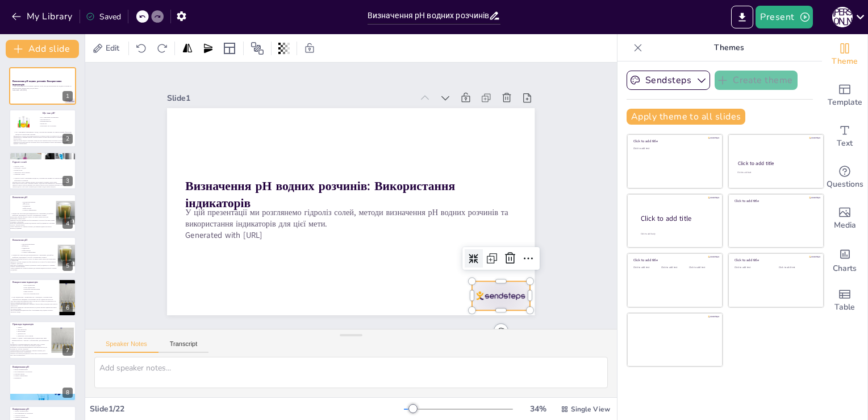 The image size is (868, 420). What do you see at coordinates (43, 138) in the screenshot?
I see `p: Нейтральний рН є важливим поняттям, оскільки він вказує на баланс між кислотами та основами, що м...` at bounding box center [43, 138].